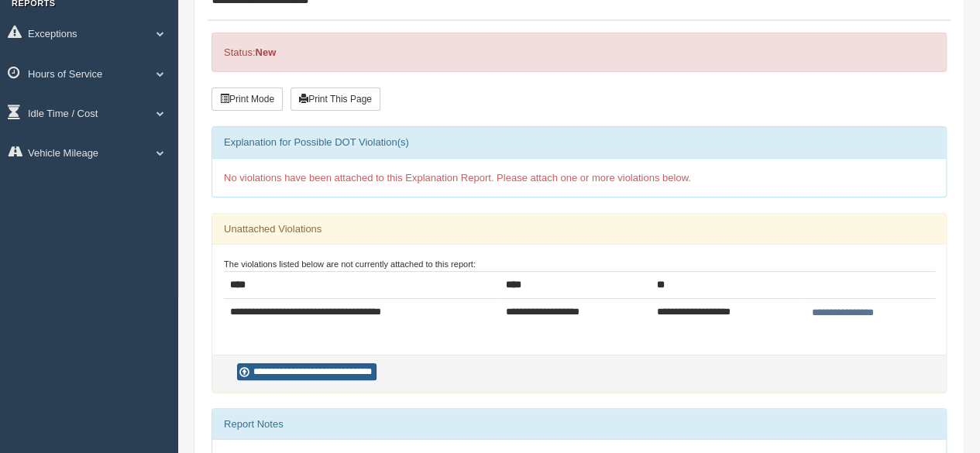 This screenshot has height=453, width=980. Describe the element at coordinates (349, 264) in the screenshot. I see `small: The violations listed below are not currently attached to this report:` at that location.